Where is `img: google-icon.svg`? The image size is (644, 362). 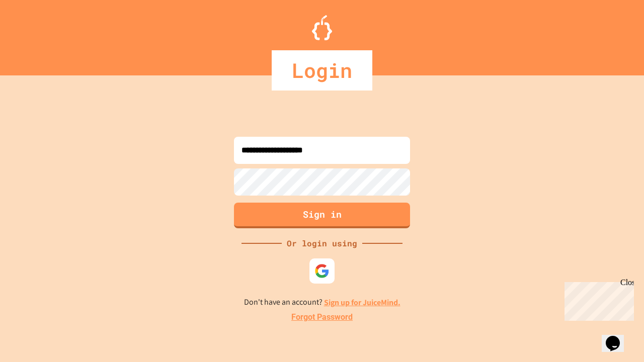
img: google-icon.svg is located at coordinates (322, 271).